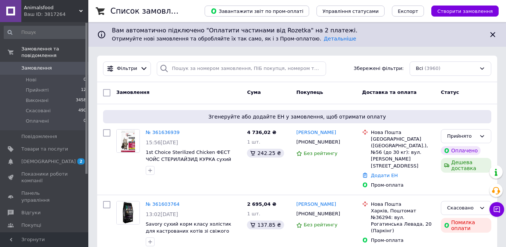 Image resolution: width=506 pixels, height=247 pixels. What do you see at coordinates (257, 11) in the screenshot?
I see `span: Завантажити звіт по пром-оплаті` at bounding box center [257, 11].